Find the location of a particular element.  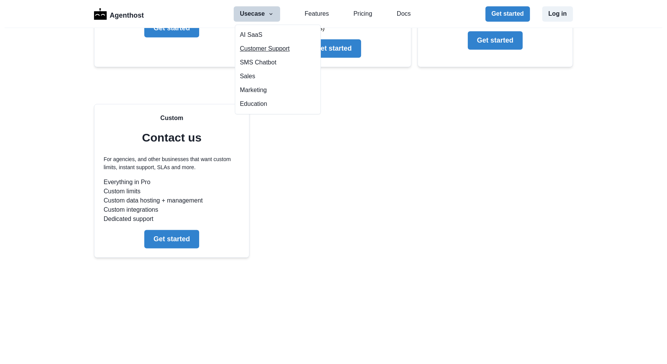

a: Customer Support is located at coordinates (278, 49).